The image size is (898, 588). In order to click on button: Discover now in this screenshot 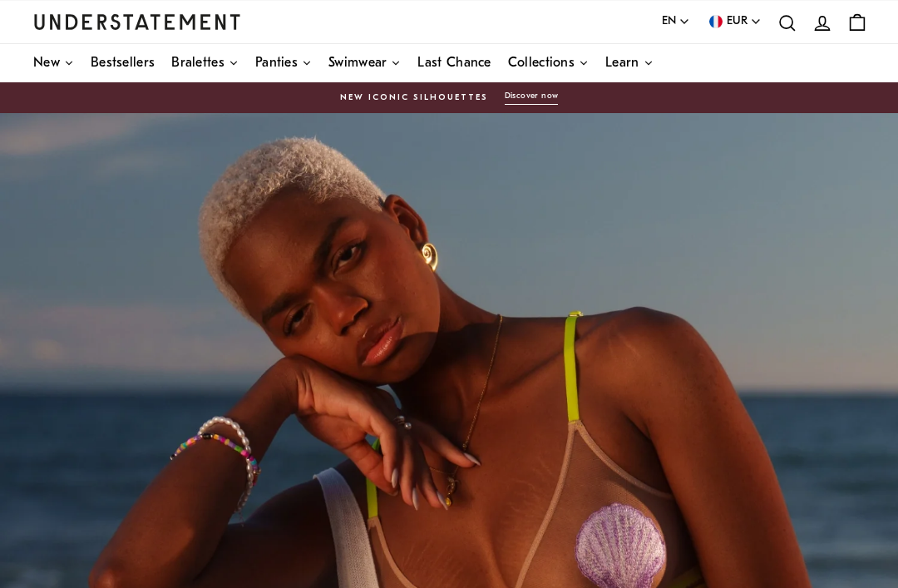, I will do `click(531, 97)`.